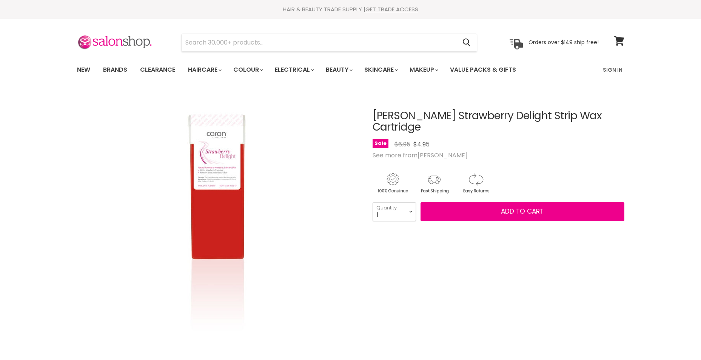 The height and width of the screenshot is (360, 701). Describe the element at coordinates (294, 70) in the screenshot. I see `a: Electrical` at that location.